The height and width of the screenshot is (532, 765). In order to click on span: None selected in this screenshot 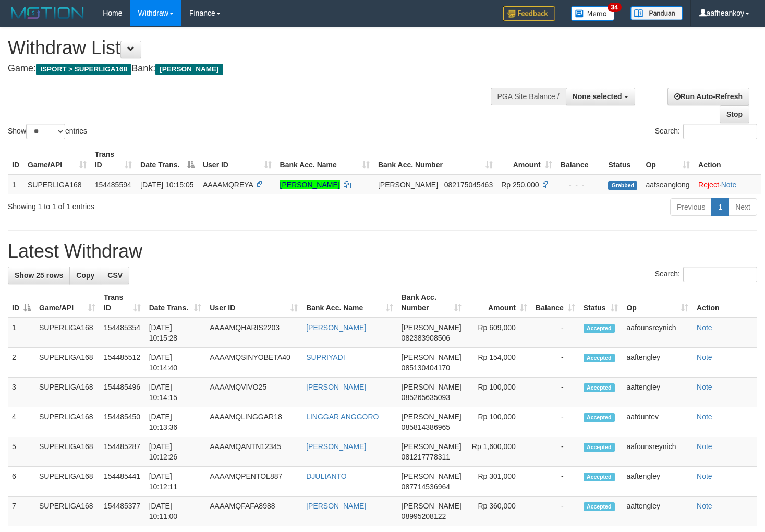, I will do `click(597, 97)`.